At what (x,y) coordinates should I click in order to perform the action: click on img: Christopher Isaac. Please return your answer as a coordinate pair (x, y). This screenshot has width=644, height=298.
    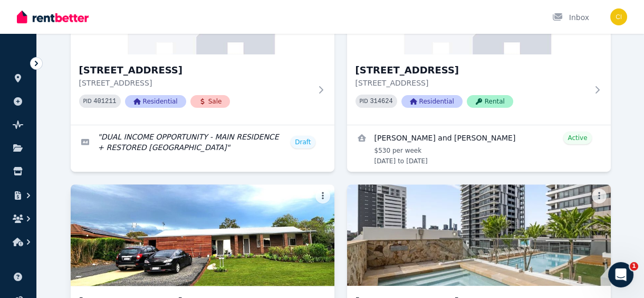
    Looking at the image, I should click on (619, 17).